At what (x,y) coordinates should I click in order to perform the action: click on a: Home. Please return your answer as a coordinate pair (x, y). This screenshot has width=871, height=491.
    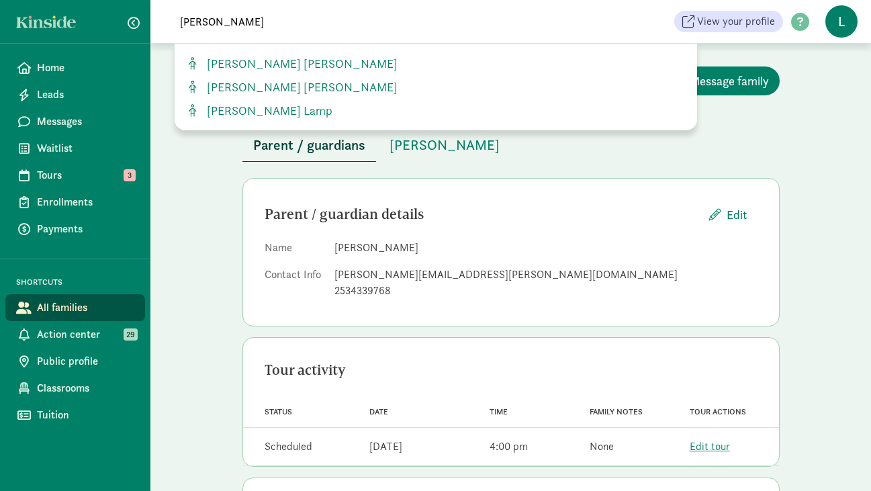
    Looking at the image, I should click on (75, 68).